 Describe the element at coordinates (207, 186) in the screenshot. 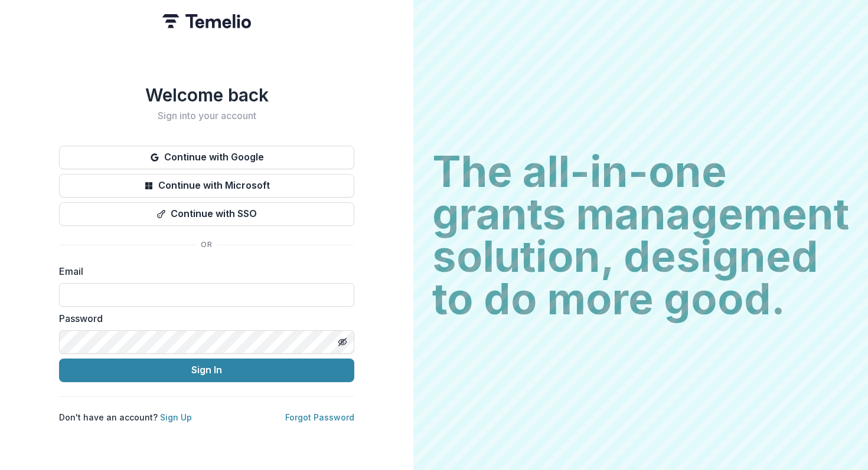

I see `button: Continue with Microsoft` at that location.